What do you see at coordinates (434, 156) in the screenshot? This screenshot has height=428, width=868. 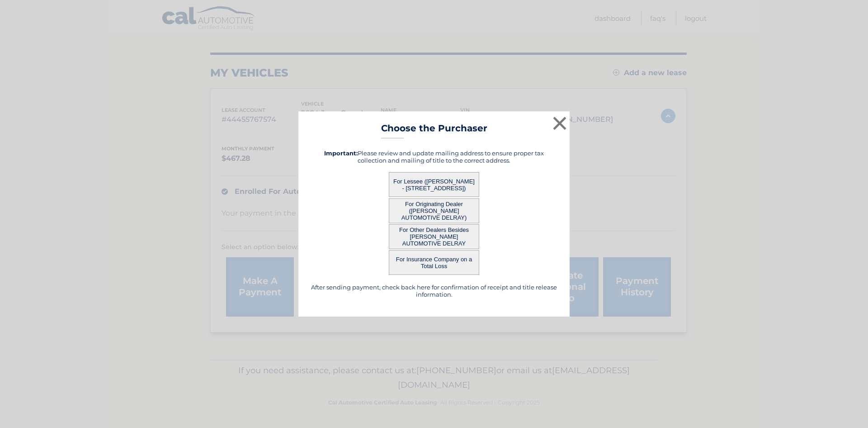 I see `h5: Please review and update mailing address to ensure proper tax collection and mailing of title to ...` at bounding box center [434, 156].